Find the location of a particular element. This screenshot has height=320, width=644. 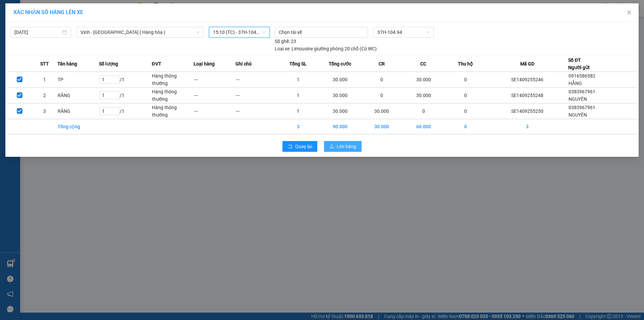

span: Mã GD is located at coordinates (527, 64).